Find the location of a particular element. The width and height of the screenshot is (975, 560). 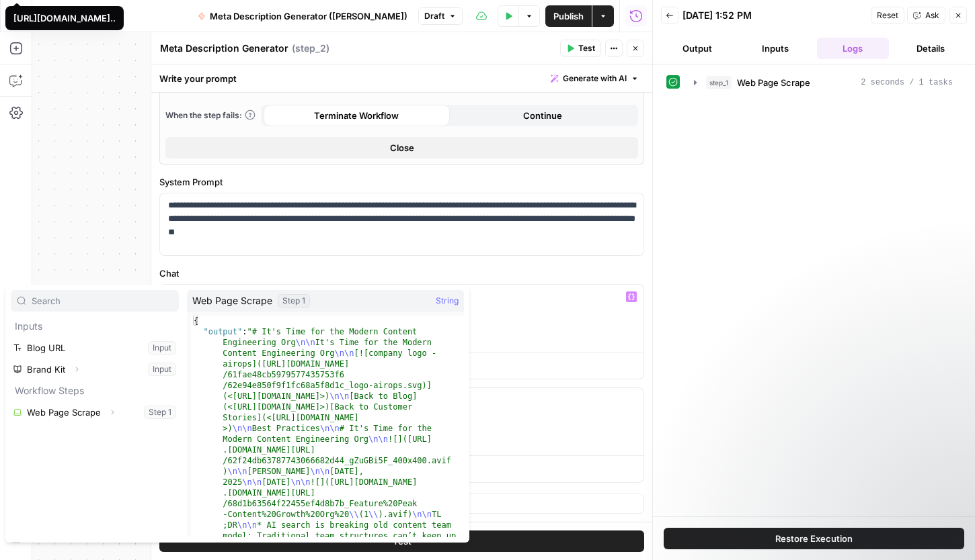

button: Close is located at coordinates (401, 147).